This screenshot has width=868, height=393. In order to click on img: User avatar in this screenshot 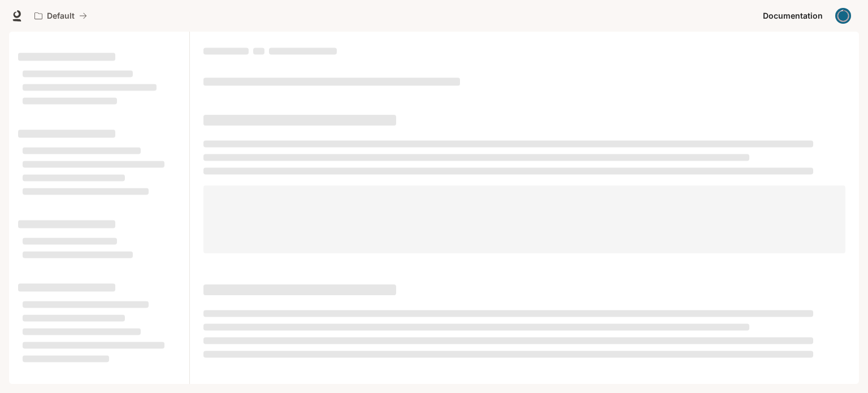, I will do `click(843, 16)`.